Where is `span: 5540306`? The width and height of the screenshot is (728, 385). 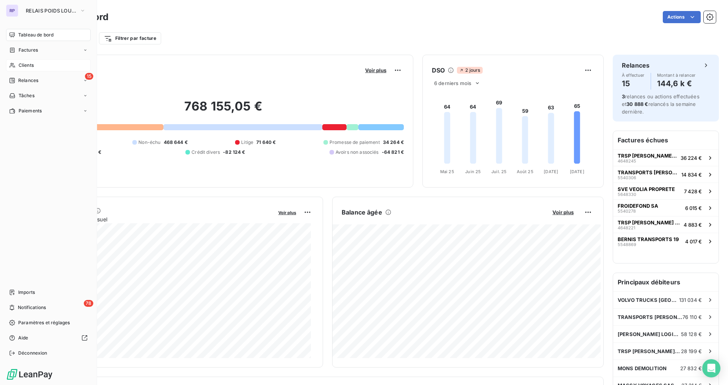
span: 5540306 is located at coordinates (627, 177).